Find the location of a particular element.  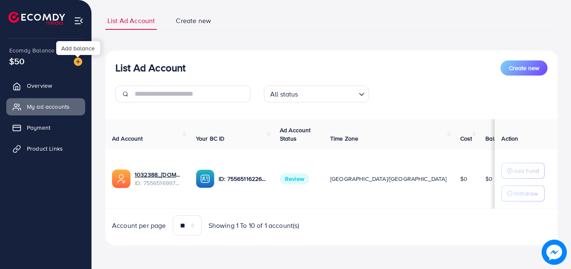

span: Ad Account is located at coordinates (128, 138).